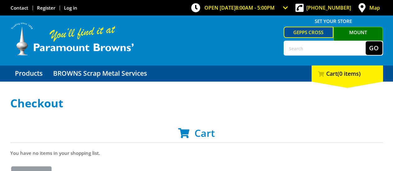  I want to click on a: Go to the Contact page, so click(19, 8).